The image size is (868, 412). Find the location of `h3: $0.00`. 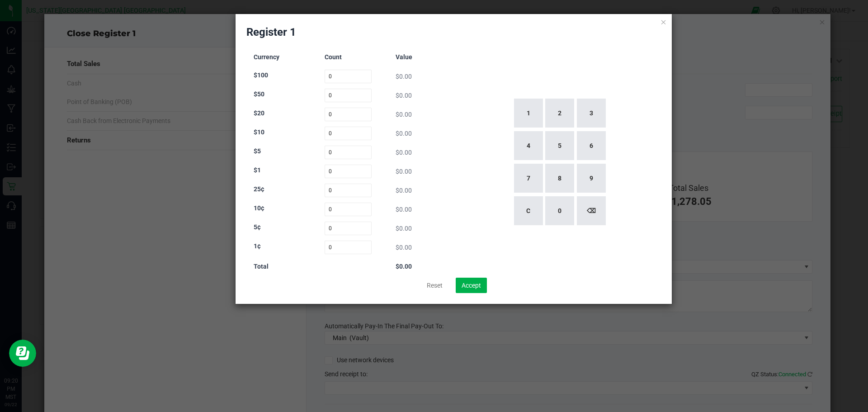

h3: $0.00 is located at coordinates (419, 266).